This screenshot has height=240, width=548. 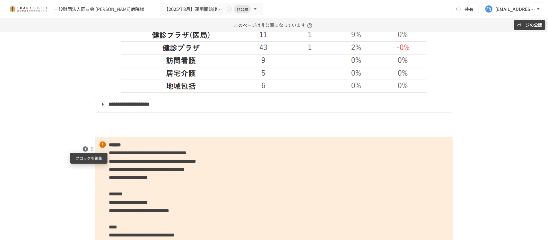 What do you see at coordinates (469, 9) in the screenshot?
I see `span: 共有` at bounding box center [469, 9].